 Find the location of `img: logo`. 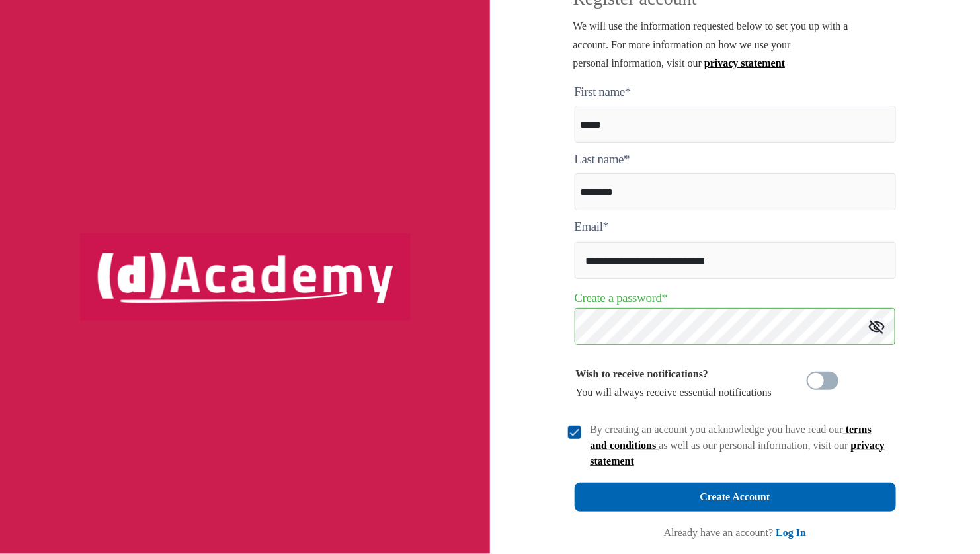

img: logo is located at coordinates (245, 277).